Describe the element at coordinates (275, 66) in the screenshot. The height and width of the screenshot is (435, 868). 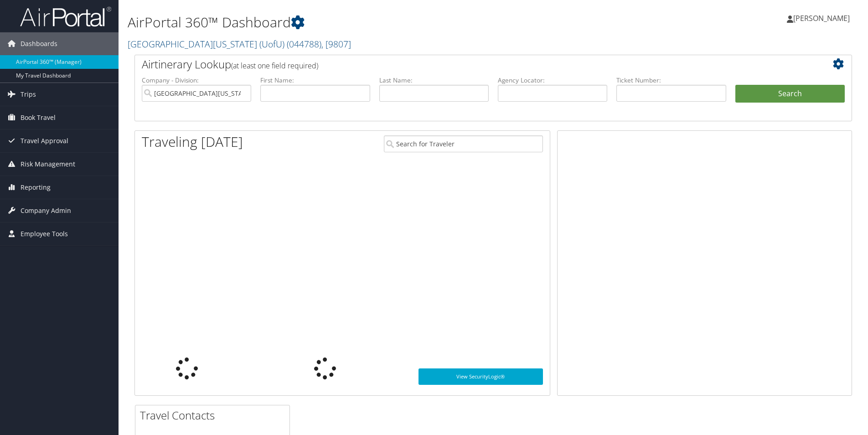
I see `span: (at least one field required)` at that location.